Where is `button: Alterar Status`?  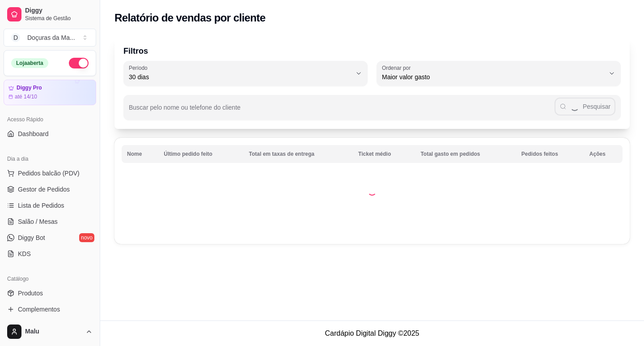 button: Alterar Status is located at coordinates (78, 63).